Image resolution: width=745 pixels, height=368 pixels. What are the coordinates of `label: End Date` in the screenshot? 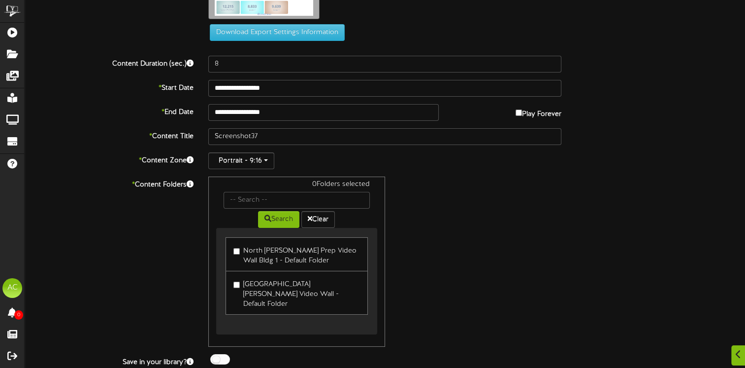 It's located at (109, 110).